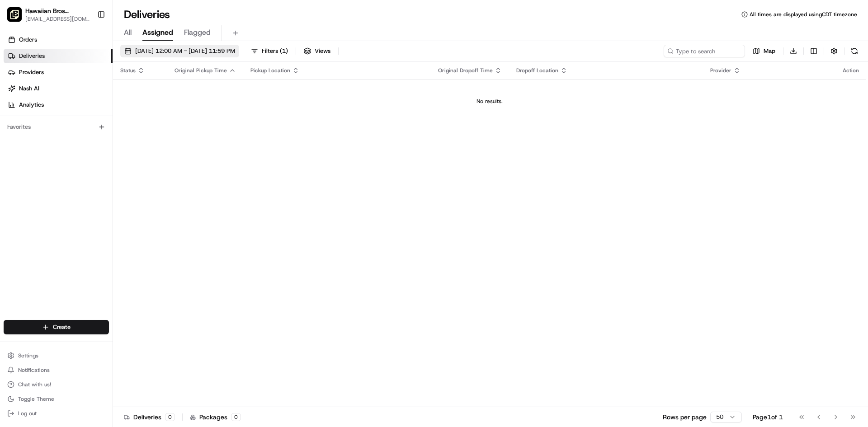 The image size is (868, 427). I want to click on span: Hawaiian Bros (Tyler_TX_S Broadway), so click(57, 11).